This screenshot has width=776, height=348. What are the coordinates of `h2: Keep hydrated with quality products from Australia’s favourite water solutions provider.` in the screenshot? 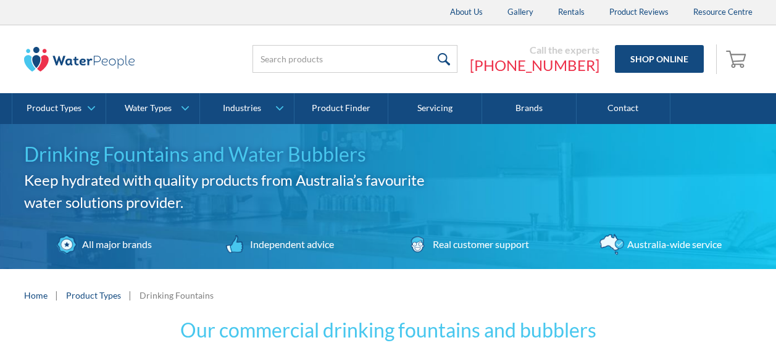 It's located at (234, 191).